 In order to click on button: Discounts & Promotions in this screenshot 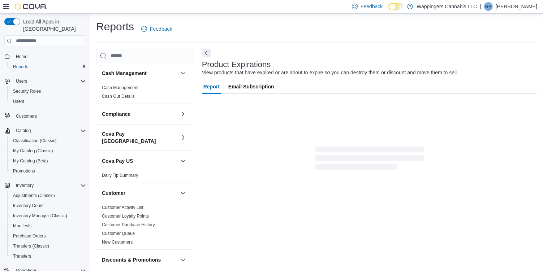, I will do `click(183, 260)`.